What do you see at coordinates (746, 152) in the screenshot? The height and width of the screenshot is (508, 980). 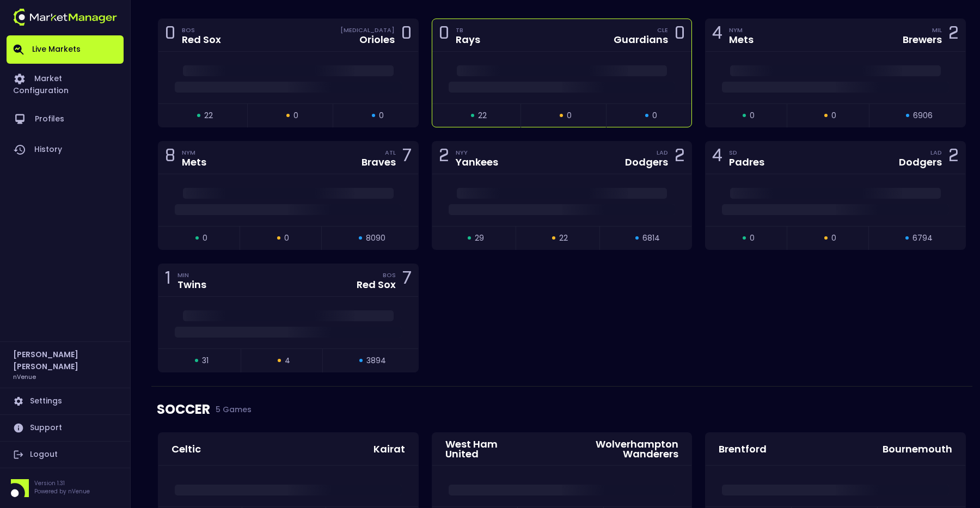 I see `div: SD` at bounding box center [746, 152].